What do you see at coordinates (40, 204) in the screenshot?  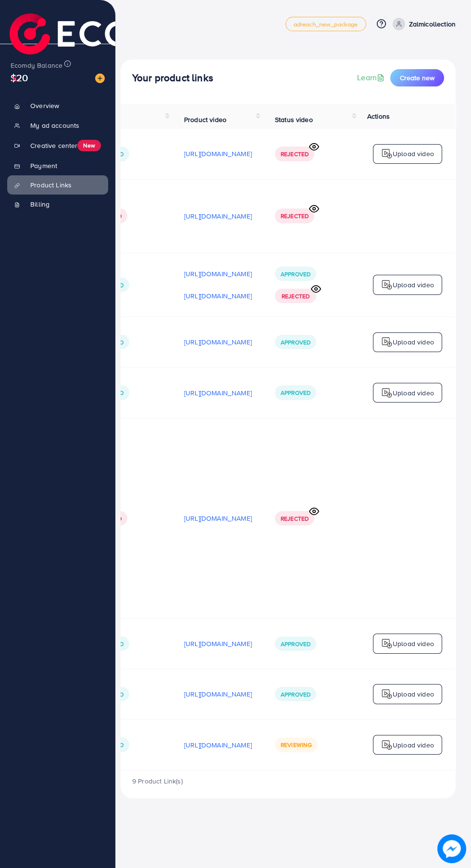 I see `span: Billing` at bounding box center [40, 204].